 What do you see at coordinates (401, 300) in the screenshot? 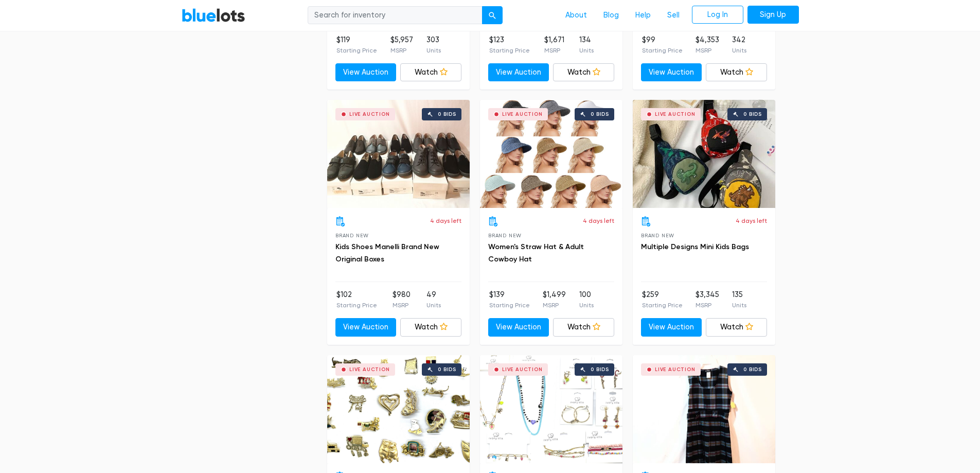
I see `li: $980` at bounding box center [401, 300].